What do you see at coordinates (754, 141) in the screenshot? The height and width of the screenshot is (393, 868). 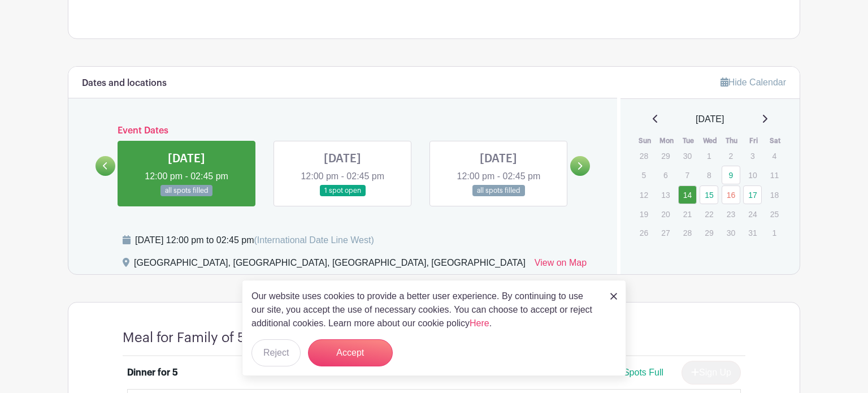 I see `th: Fri` at bounding box center [754, 141].